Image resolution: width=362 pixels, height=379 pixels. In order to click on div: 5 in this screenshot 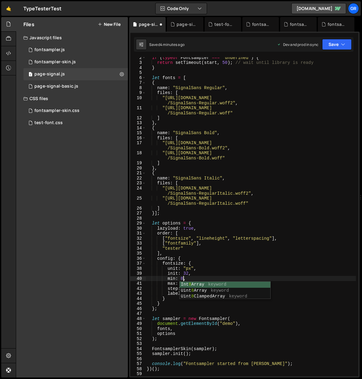, I will do `click(138, 73)`.